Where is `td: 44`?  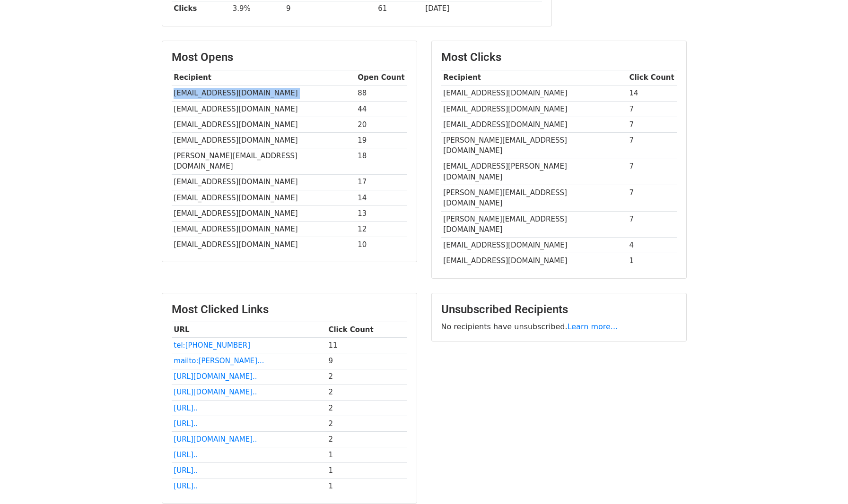
td: 44 is located at coordinates (381, 109).